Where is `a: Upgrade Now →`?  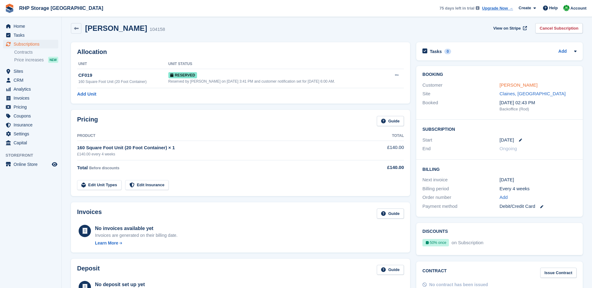
a: Upgrade Now → is located at coordinates (497, 8).